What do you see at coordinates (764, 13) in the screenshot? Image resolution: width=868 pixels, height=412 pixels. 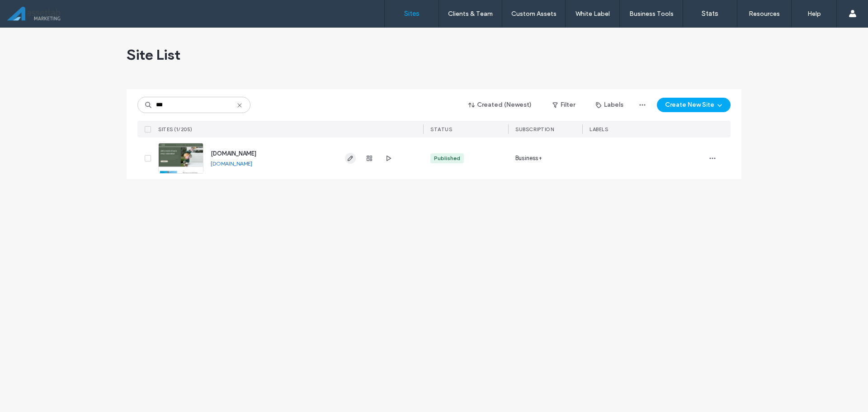 I see `label: Resources` at bounding box center [764, 13].